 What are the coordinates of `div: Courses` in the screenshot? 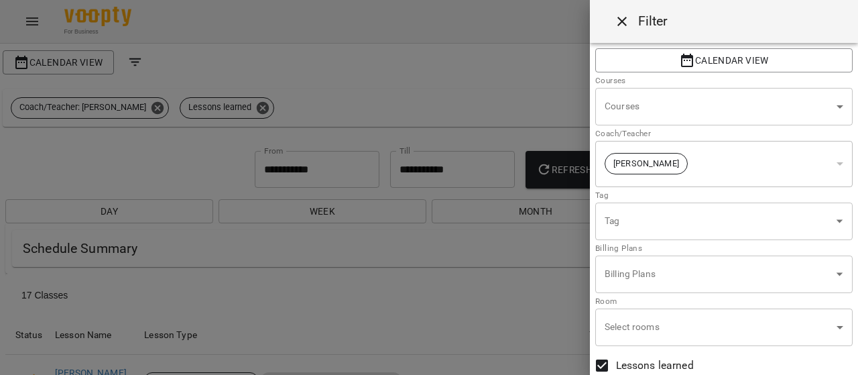 It's located at (724, 107).